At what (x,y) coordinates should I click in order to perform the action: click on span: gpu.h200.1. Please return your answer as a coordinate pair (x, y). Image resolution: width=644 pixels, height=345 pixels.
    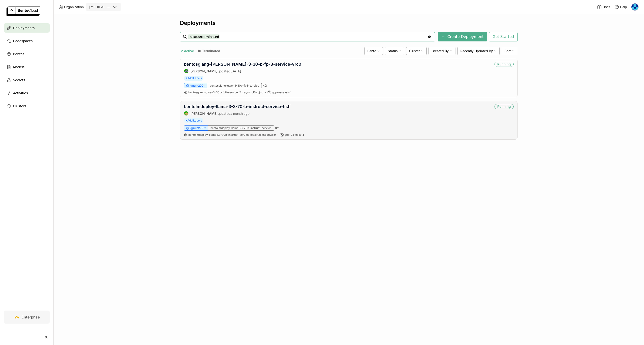
    Looking at the image, I should click on (198, 86).